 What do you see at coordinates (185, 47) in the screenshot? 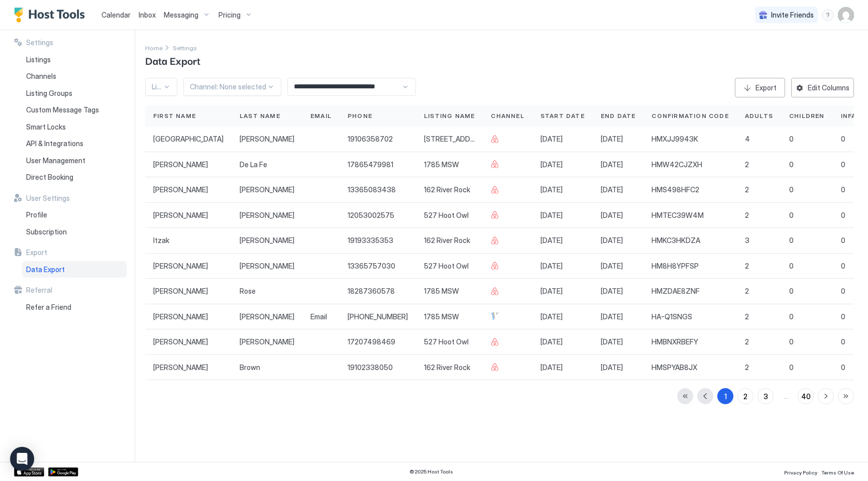
I see `a: Settings` at bounding box center [185, 47].